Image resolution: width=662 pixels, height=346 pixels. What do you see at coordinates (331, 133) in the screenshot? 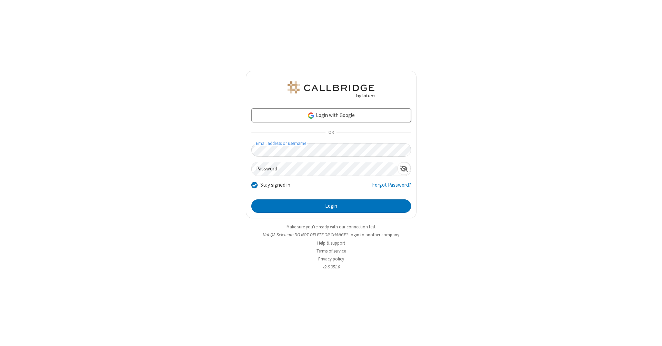
I see `span: OR` at bounding box center [331, 133].